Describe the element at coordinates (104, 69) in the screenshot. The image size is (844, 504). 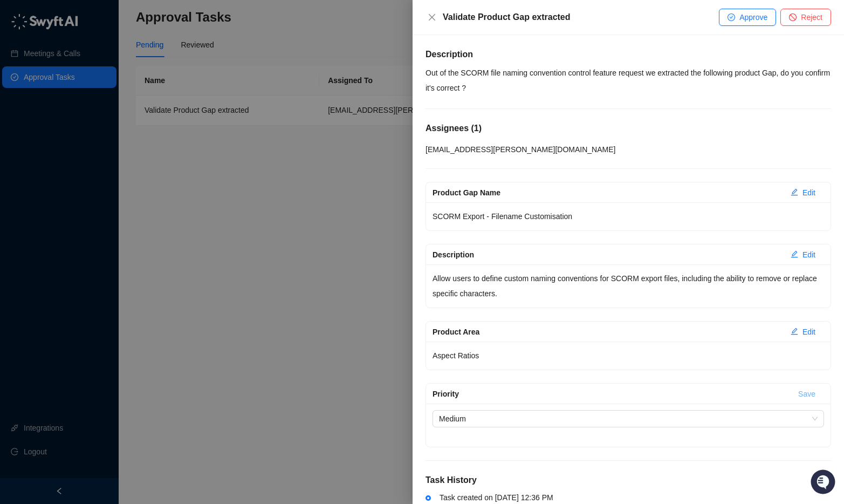
I see `h2: How can we help?` at that location.